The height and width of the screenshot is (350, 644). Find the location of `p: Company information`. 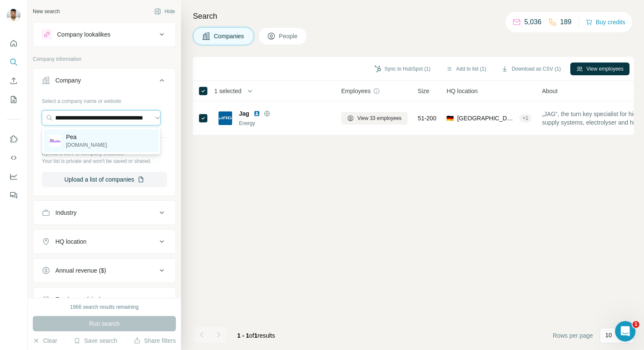

p: Company information is located at coordinates (105, 59).